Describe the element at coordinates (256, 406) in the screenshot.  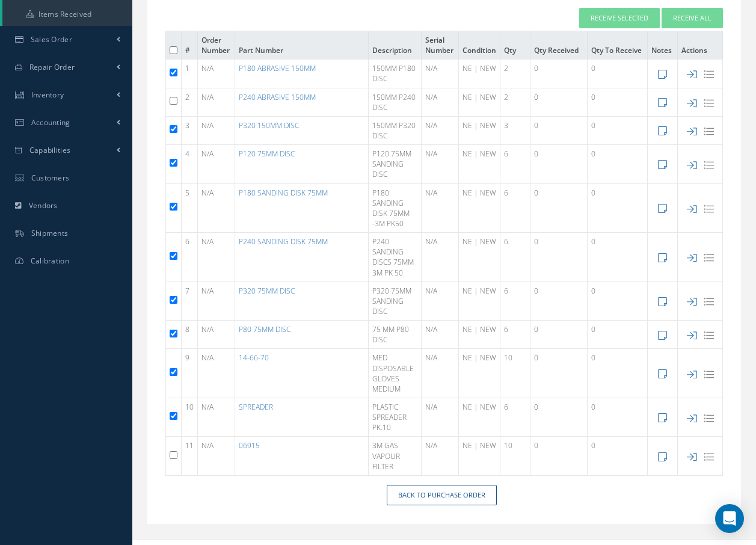
I see `a: SPREADER` at that location.